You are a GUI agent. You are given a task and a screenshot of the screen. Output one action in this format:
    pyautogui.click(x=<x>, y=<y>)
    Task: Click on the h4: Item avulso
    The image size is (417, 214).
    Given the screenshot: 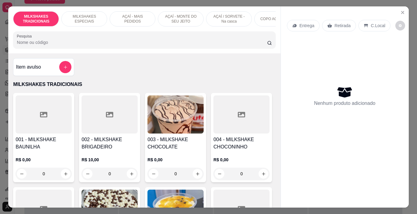 What is the action you would take?
    pyautogui.click(x=28, y=67)
    